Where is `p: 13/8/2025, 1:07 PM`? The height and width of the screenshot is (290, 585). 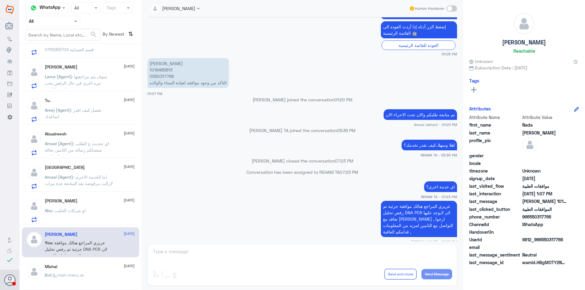
p: 13/8/2025, 1:07 PM is located at coordinates (188, 73).